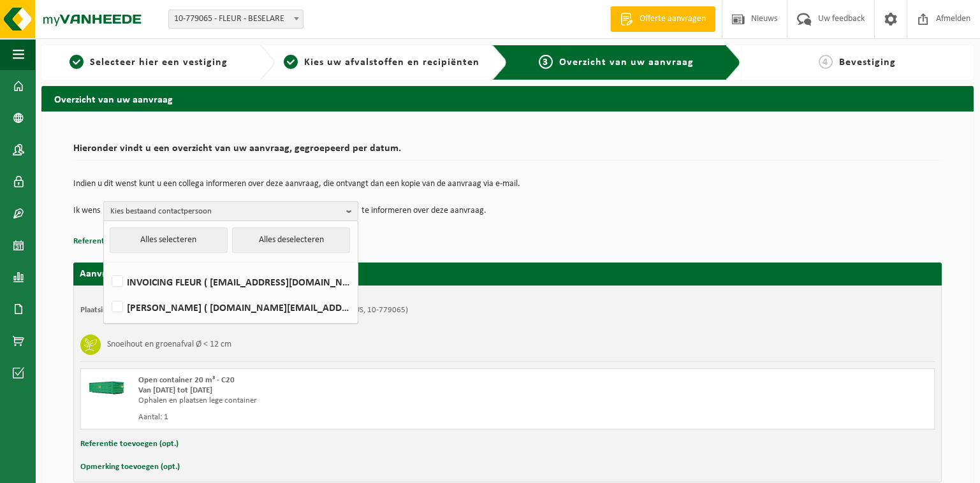 This screenshot has height=483, width=980. Describe the element at coordinates (231, 211) in the screenshot. I see `button: Kies bestaand contactpersoon` at that location.